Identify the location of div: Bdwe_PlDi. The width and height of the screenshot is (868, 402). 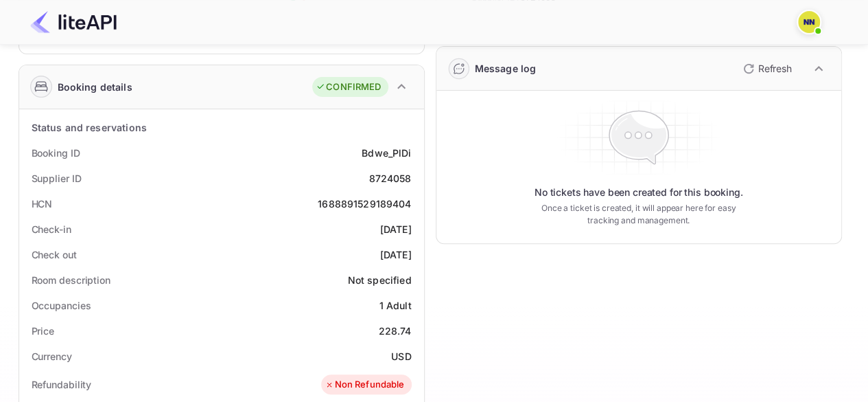
(387, 152).